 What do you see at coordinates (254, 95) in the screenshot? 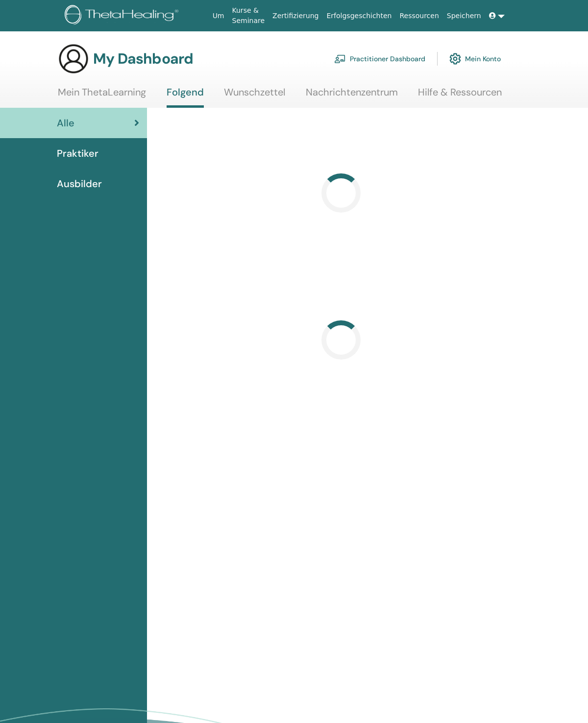
I see `a: Wunschzettel` at bounding box center [254, 95].